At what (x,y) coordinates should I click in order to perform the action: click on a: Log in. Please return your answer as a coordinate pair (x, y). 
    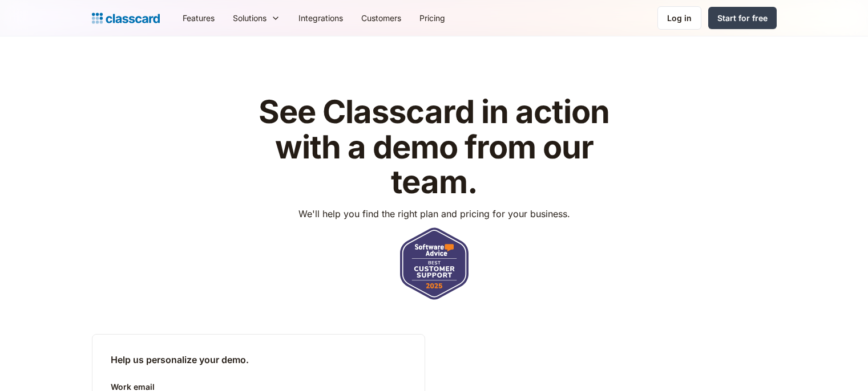
    Looking at the image, I should click on (679, 18).